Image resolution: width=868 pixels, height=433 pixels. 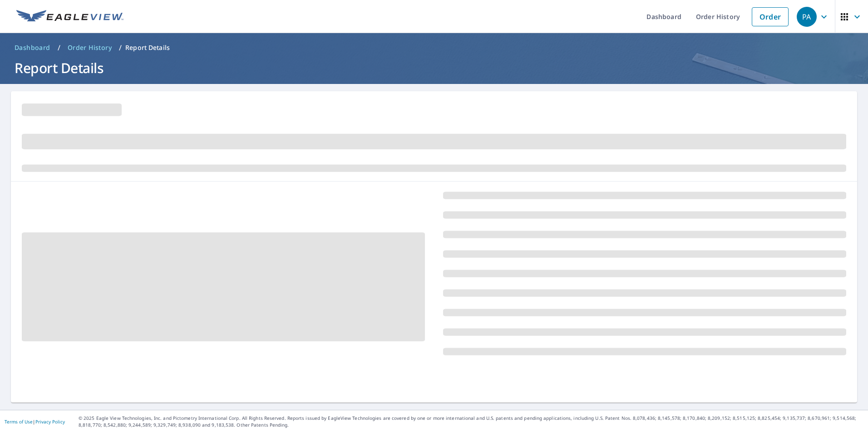 What do you see at coordinates (770, 17) in the screenshot?
I see `a: Order` at bounding box center [770, 17].